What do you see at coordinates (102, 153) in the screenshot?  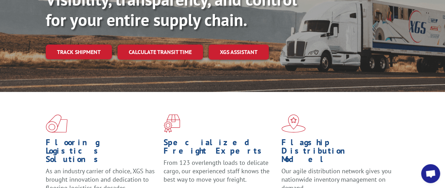 I see `h1: Flooring Logistics Solutions` at bounding box center [102, 153].